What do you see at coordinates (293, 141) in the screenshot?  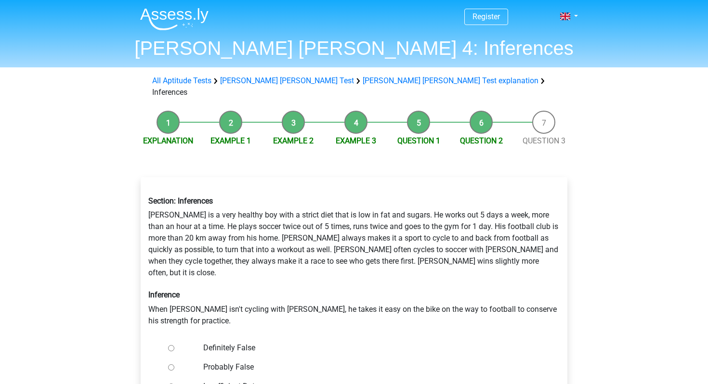 I see `a: Example 2` at bounding box center [293, 141].